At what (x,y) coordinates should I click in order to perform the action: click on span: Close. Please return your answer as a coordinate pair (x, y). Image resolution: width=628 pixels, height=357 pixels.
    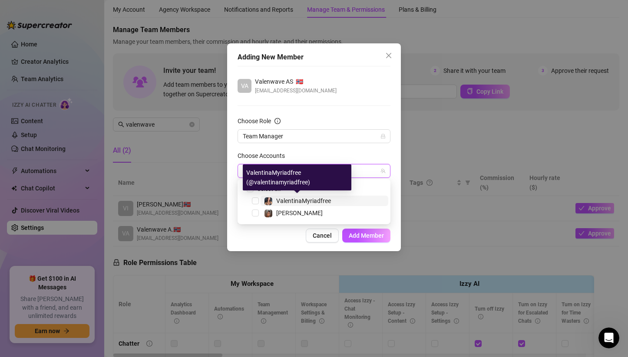
    Looking at the image, I should click on (389, 56).